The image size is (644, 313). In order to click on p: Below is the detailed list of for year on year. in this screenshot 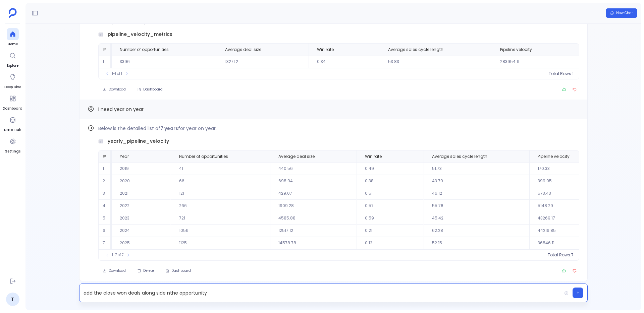, I will do `click(339, 128)`.